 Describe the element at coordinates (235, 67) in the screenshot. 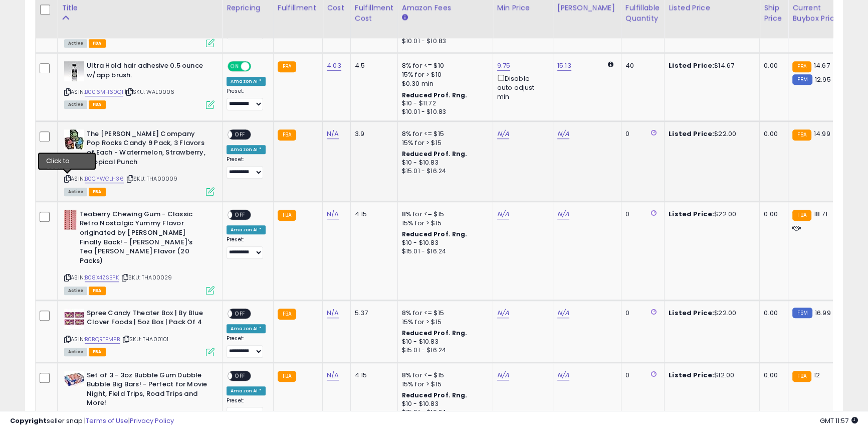

I see `span: ON` at that location.